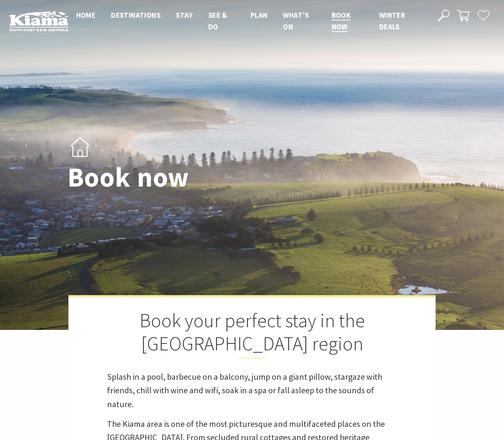 This screenshot has width=504, height=440. I want to click on span: Book now, so click(341, 21).